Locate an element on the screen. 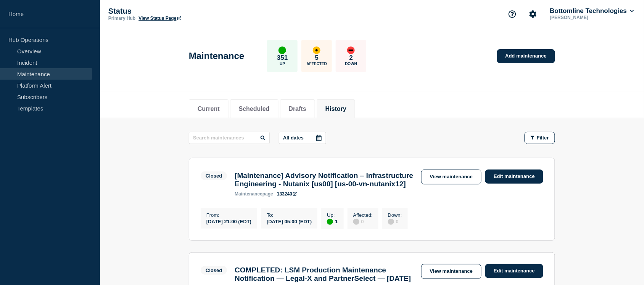 This screenshot has width=644, height=285. p: Affected is located at coordinates (317, 63).